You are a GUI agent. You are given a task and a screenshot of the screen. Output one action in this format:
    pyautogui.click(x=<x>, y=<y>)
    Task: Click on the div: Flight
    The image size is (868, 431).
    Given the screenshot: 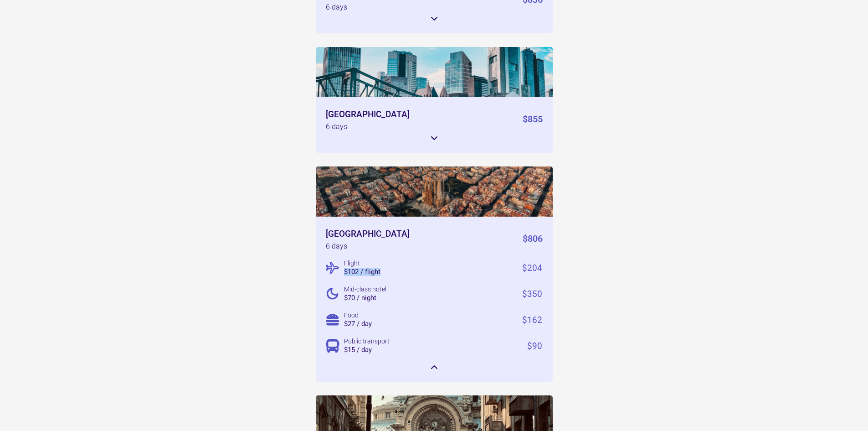 What is the action you would take?
    pyautogui.click(x=351, y=263)
    